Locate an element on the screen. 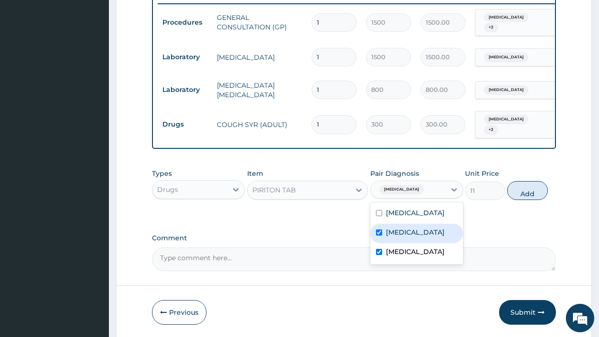 This screenshot has height=337, width=599. button: Previous is located at coordinates (179, 312).